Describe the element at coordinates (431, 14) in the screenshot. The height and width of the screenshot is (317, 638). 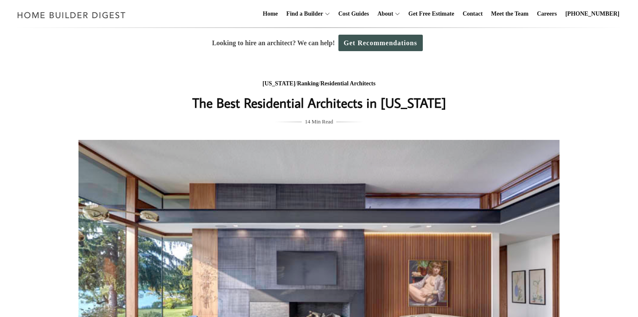
I see `a: Get Free Estimate` at that location.